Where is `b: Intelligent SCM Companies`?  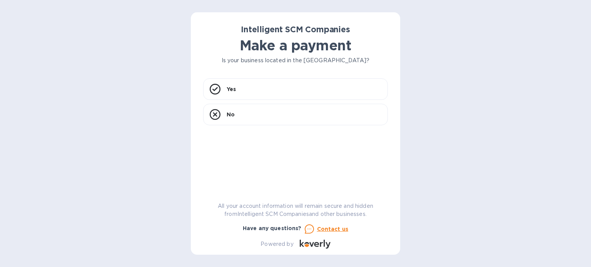
b: Intelligent SCM Companies is located at coordinates (295, 29).